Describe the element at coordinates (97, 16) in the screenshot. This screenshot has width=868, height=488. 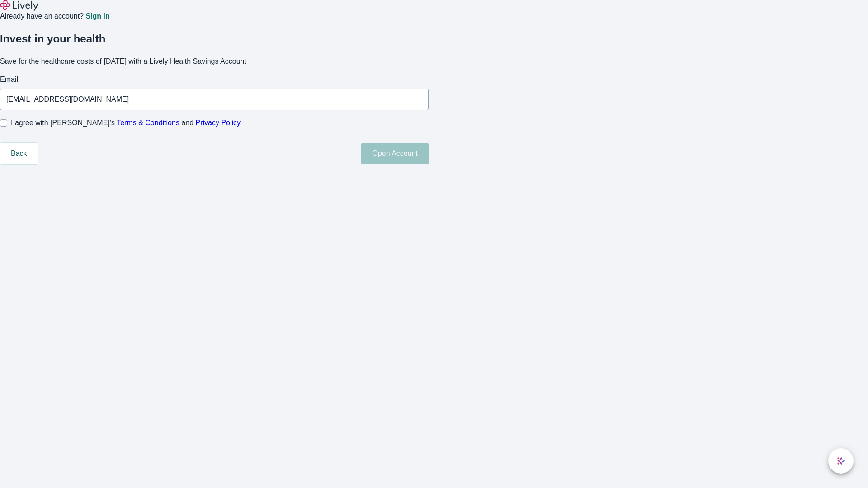
I see `div: Sign in` at that location.